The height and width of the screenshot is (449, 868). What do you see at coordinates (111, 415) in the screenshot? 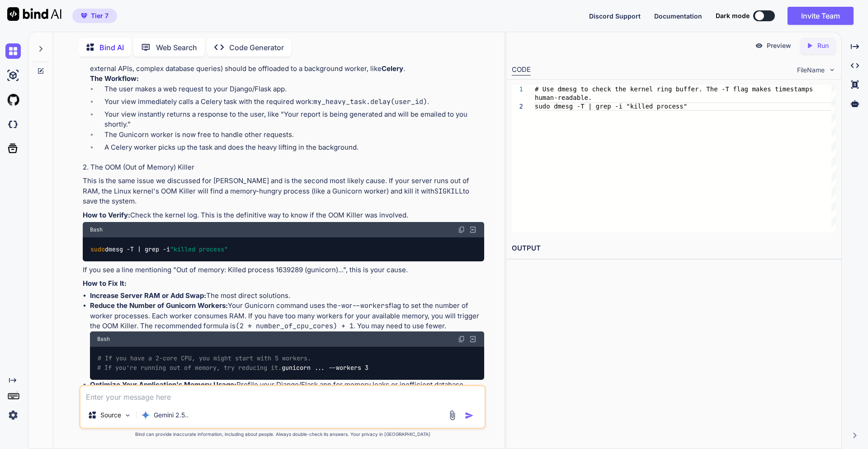
I see `p: Source` at bounding box center [111, 415].